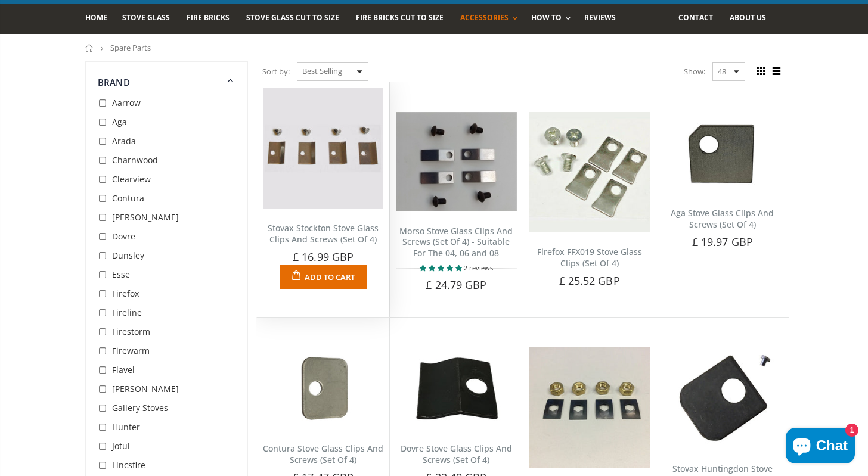  What do you see at coordinates (456, 285) in the screenshot?
I see `span: £ 24.79 GBP` at bounding box center [456, 285].